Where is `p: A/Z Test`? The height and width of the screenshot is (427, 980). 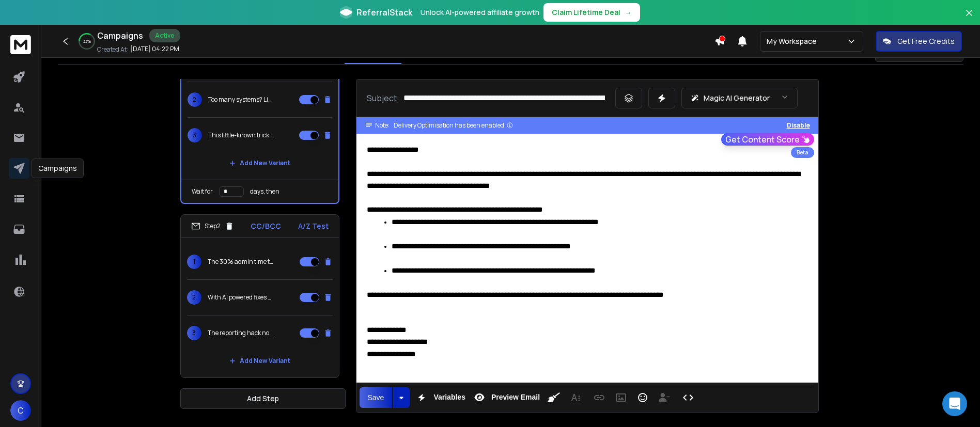 p: A/Z Test is located at coordinates (313, 226).